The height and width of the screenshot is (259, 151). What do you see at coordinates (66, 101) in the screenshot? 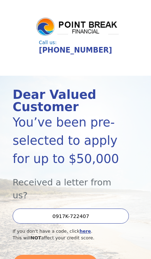
I see `div: Dear Valued Customer` at bounding box center [66, 101].